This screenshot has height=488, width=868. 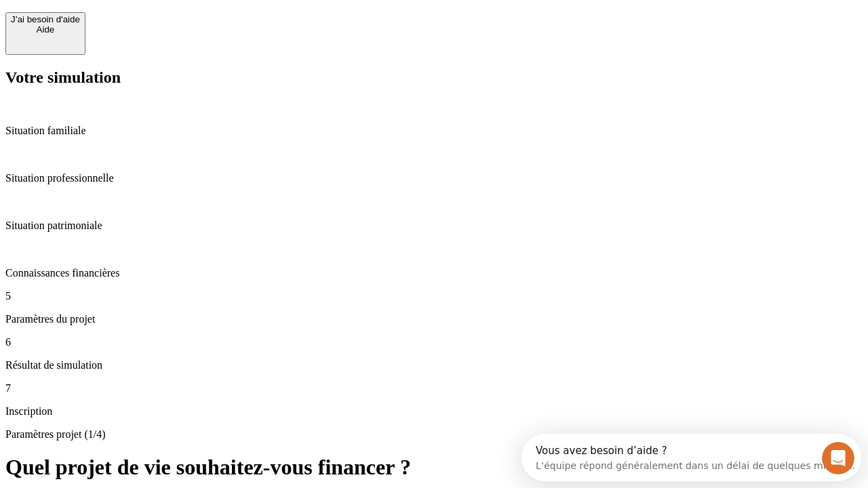 What do you see at coordinates (189, 24) in the screenshot?
I see `div: Ouvrir le Messenger Intercom` at bounding box center [189, 24].